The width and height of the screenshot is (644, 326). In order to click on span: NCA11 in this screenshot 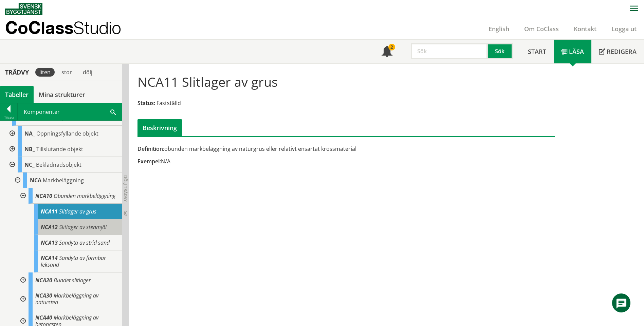, I will do `click(49, 211)`.